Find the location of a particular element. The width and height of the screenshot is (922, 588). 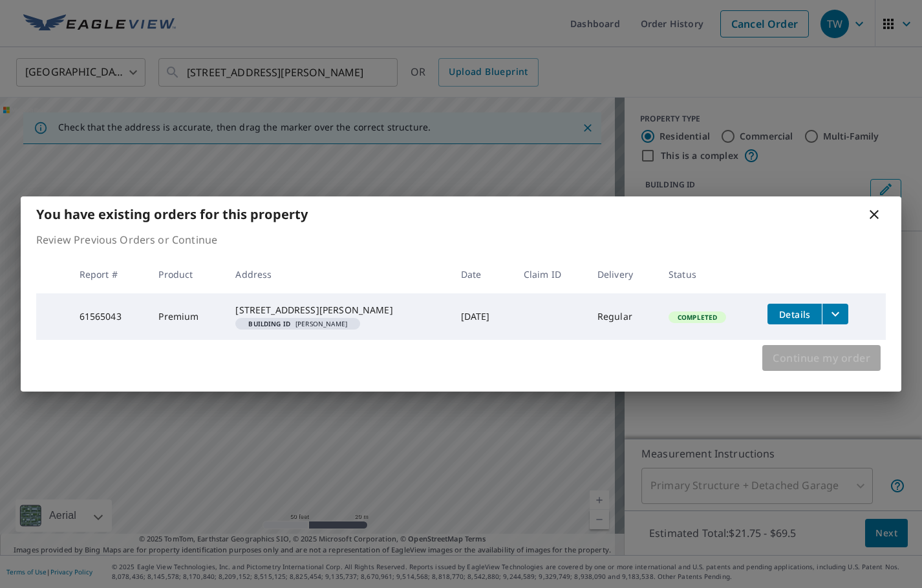

p: Review Previous Orders or Continue is located at coordinates (461, 240).